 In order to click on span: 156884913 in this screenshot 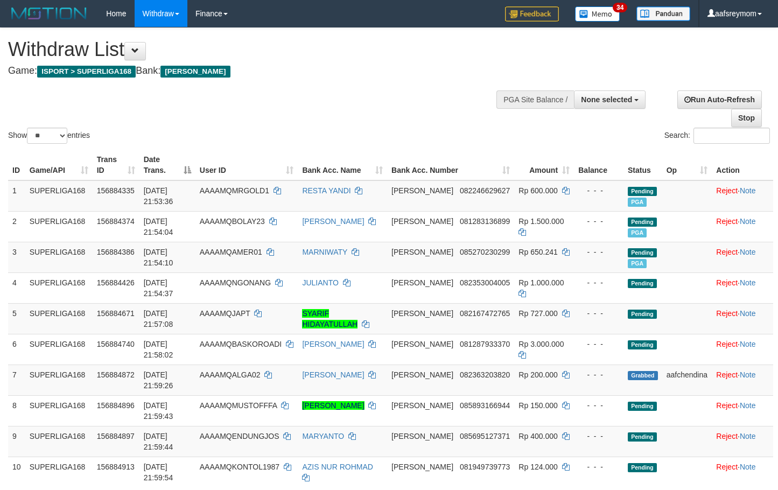, I will do `click(116, 467)`.